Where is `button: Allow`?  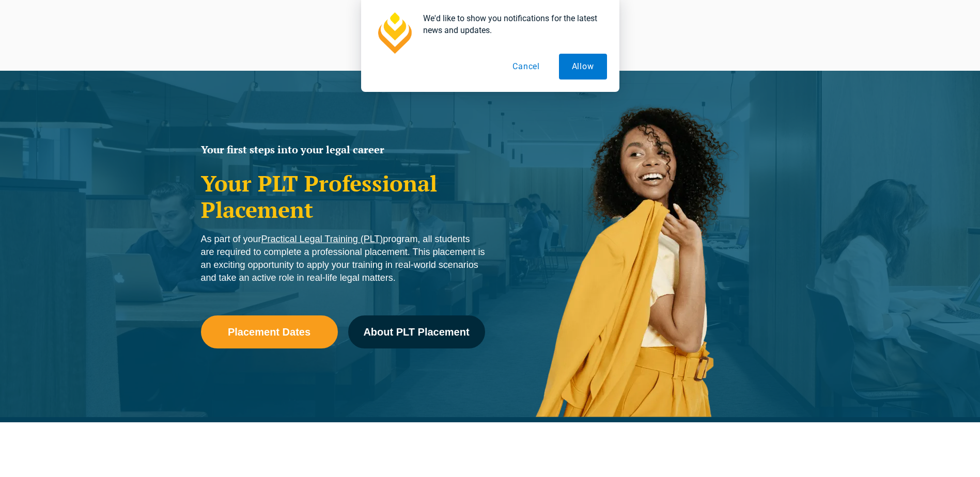 button: Allow is located at coordinates (582, 67).